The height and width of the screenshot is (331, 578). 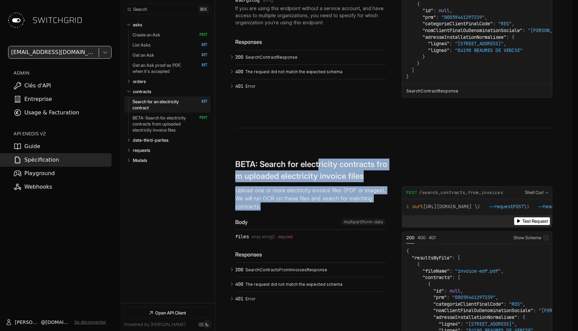 I want to click on div: files, so click(x=242, y=237).